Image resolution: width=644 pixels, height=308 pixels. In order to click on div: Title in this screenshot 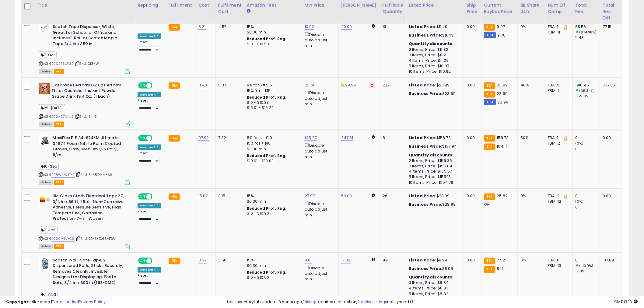, I will do `click(85, 5)`.